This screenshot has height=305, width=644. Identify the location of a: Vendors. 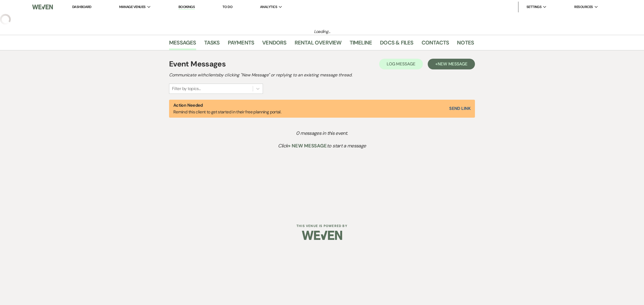
(274, 44).